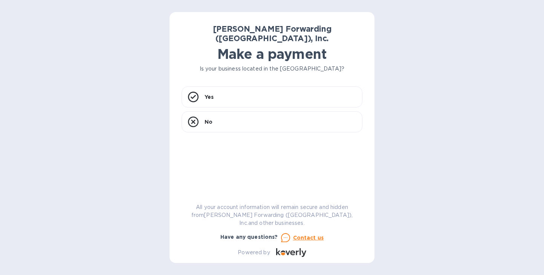  Describe the element at coordinates (308, 237) in the screenshot. I see `u: Contact us` at that location.